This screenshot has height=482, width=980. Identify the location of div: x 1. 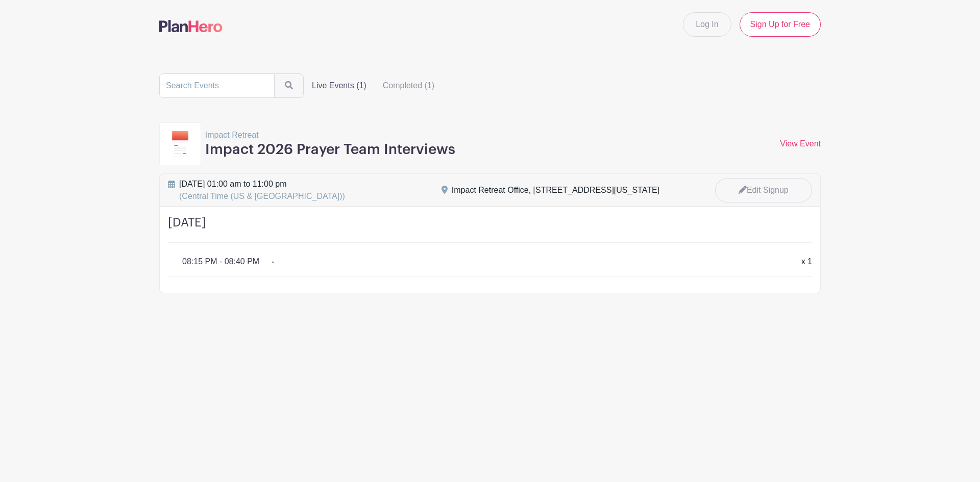
(806, 261).